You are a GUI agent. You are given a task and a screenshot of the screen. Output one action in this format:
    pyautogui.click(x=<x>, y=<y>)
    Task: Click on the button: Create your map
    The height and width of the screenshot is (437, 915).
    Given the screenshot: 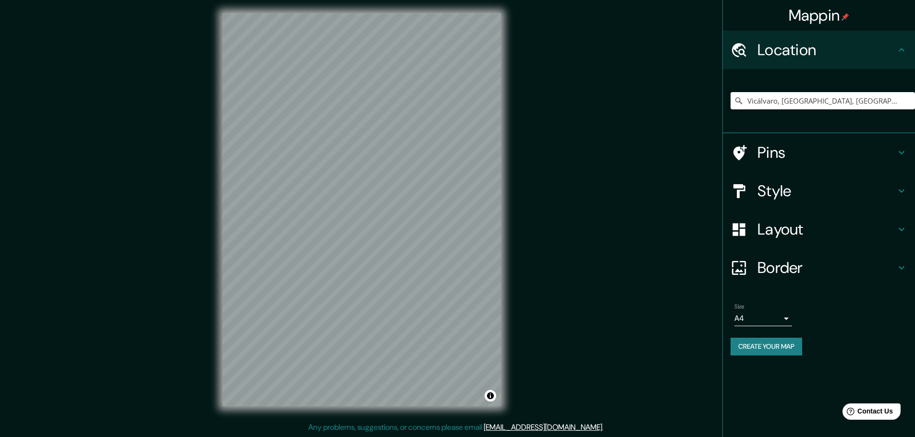 What is the action you would take?
    pyautogui.click(x=766, y=347)
    